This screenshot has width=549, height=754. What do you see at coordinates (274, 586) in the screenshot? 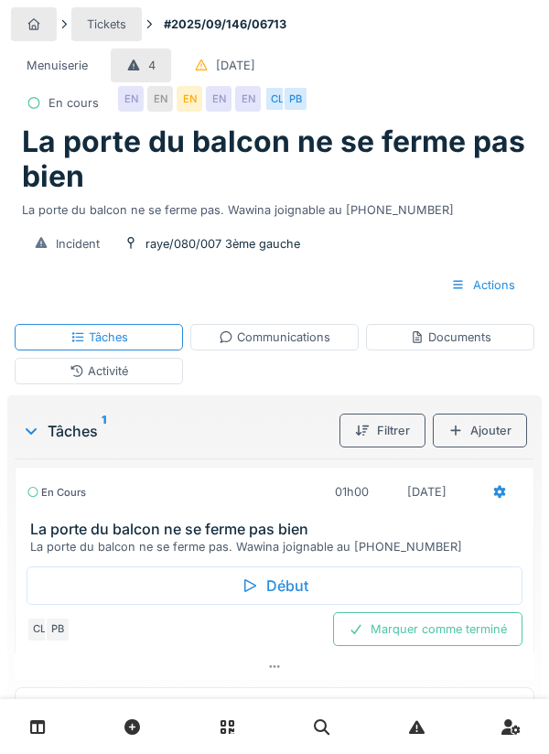
I see `div: Début` at bounding box center [274, 586].